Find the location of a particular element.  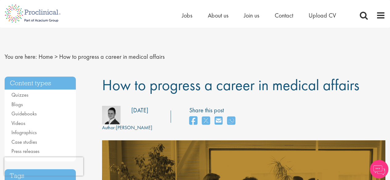

span: About us is located at coordinates (218, 15).